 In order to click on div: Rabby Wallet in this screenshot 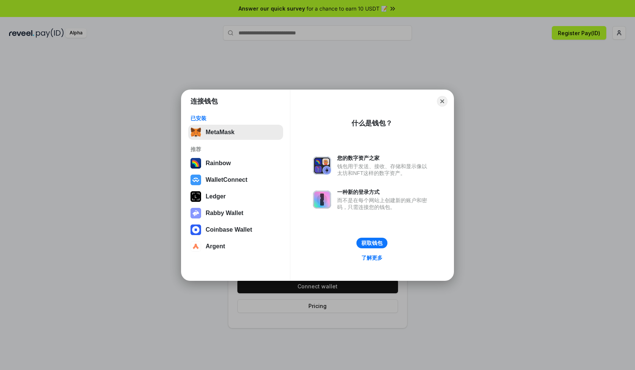, I will do `click(225, 213)`.